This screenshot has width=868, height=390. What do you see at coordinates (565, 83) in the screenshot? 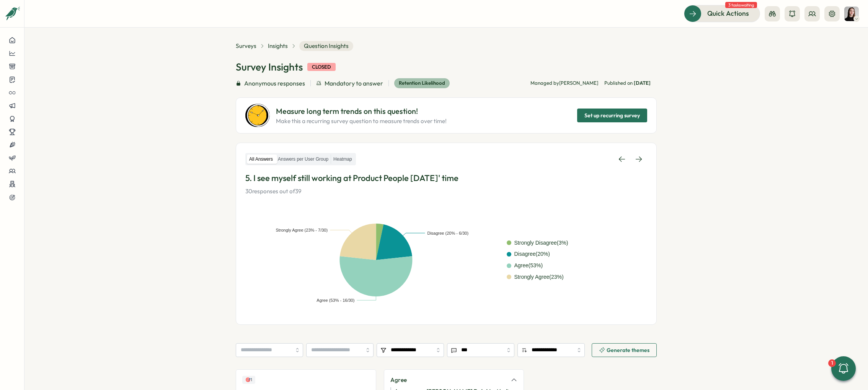
I see `p: Managed by` at bounding box center [565, 83].